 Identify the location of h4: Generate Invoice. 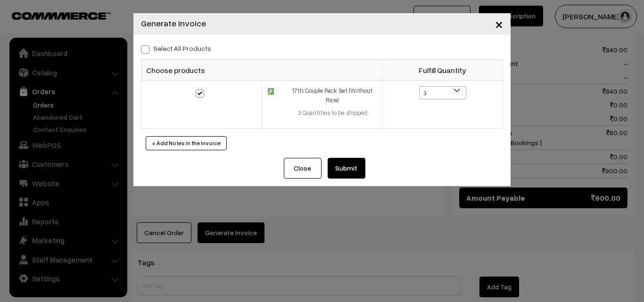
(173, 23).